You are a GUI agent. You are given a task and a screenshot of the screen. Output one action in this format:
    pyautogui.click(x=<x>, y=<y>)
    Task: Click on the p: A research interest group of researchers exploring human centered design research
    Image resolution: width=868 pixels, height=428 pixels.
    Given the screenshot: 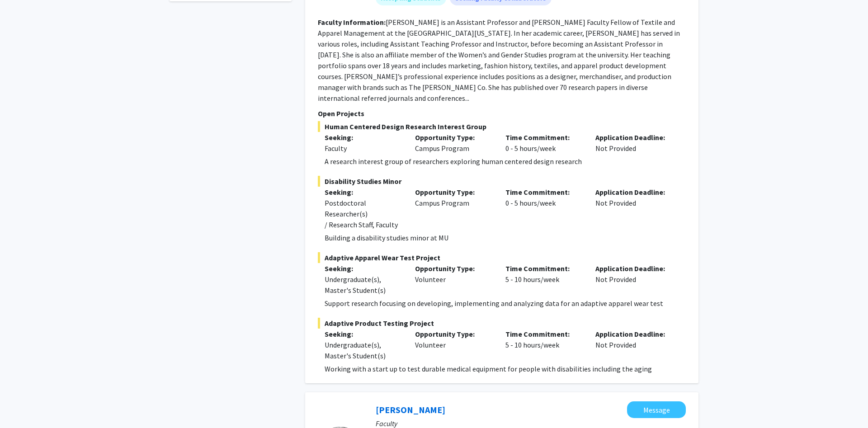 What is the action you would take?
    pyautogui.click(x=505, y=162)
    